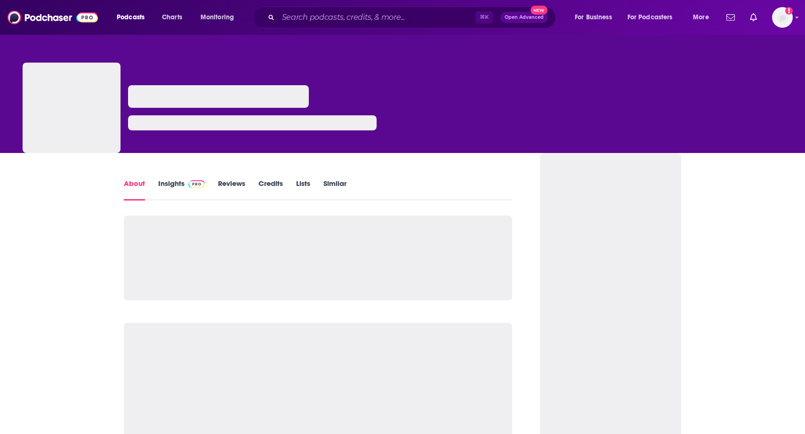 The width and height of the screenshot is (805, 434). What do you see at coordinates (782, 17) in the screenshot?
I see `span: Logged in as notablypr` at bounding box center [782, 17].